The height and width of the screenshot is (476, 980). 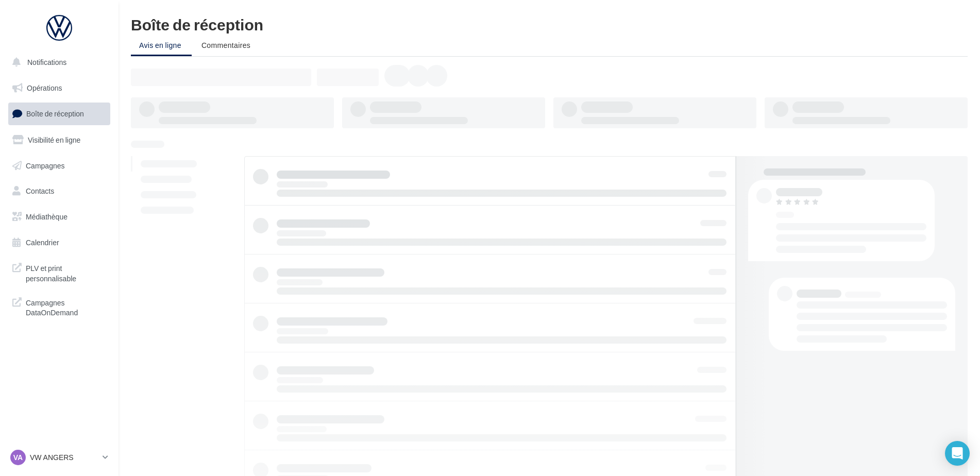 What do you see at coordinates (549, 24) in the screenshot?
I see `div: Boîte de réception` at bounding box center [549, 24].